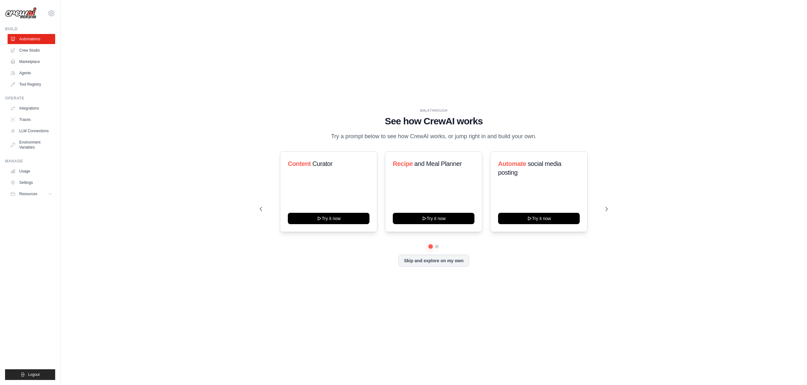 The image size is (807, 385). I want to click on a: Tool Registry, so click(31, 84).